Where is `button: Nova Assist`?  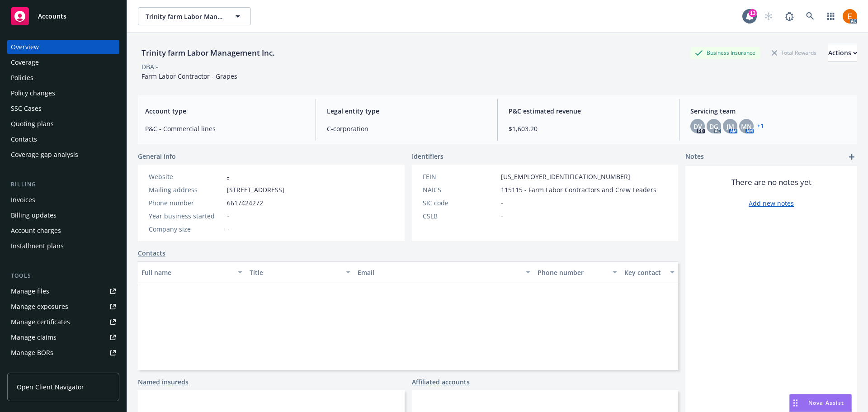
button: Nova Assist is located at coordinates (820, 403).